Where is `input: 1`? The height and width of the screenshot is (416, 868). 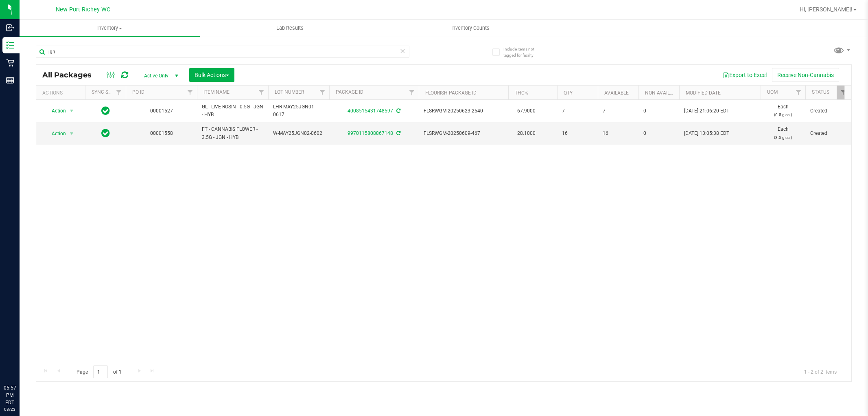
input: 1 is located at coordinates (101, 371).